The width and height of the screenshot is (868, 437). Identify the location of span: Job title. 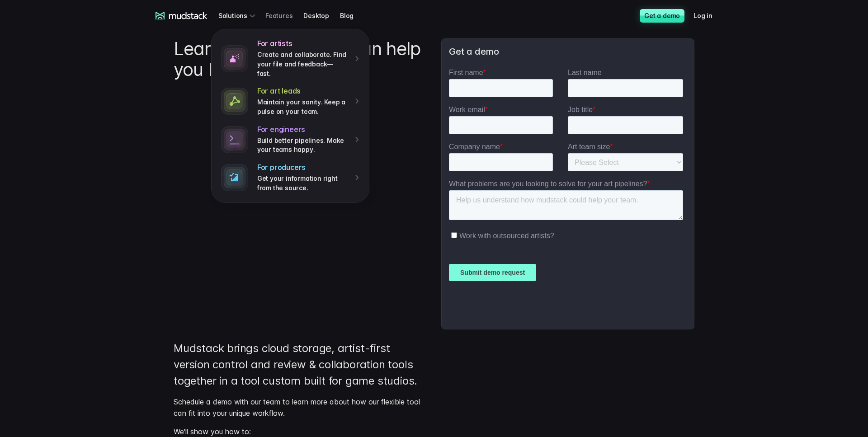
(131, 41).